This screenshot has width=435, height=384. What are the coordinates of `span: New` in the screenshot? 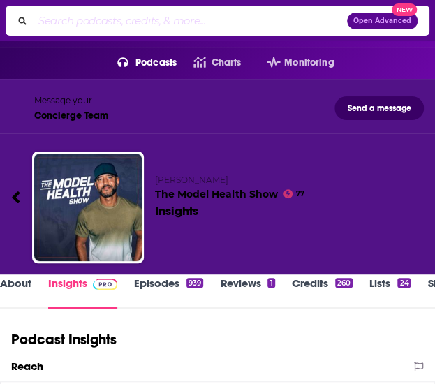 It's located at (404, 10).